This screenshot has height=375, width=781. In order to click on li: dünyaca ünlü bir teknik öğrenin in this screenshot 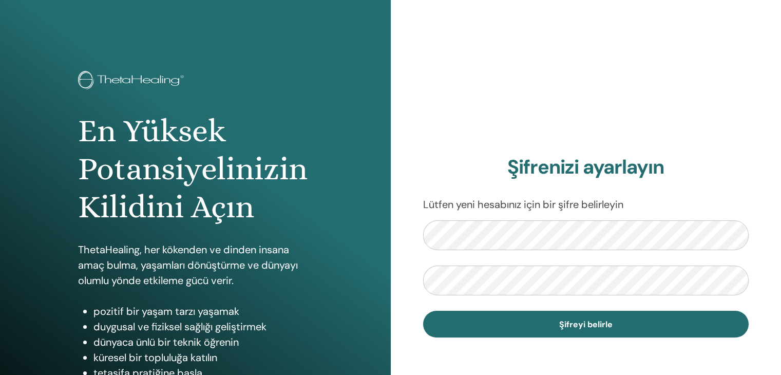, I will do `click(203, 342)`.